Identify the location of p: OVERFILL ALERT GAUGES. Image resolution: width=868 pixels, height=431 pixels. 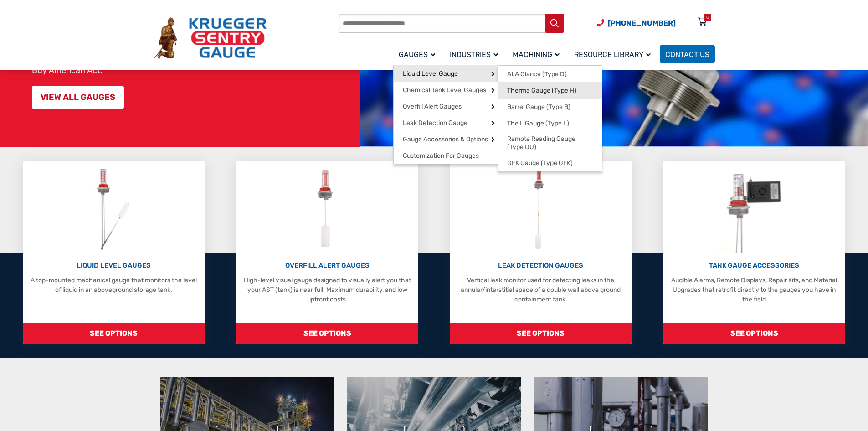
(327, 265).